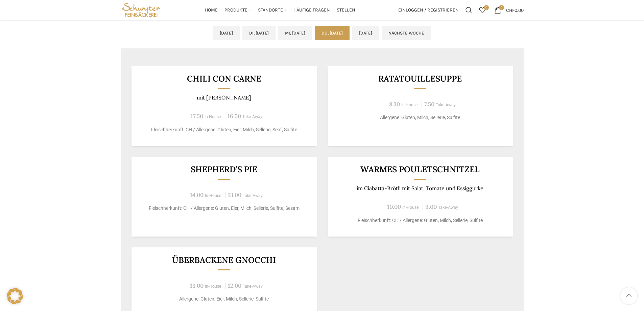  I want to click on div: Meine Wunschliste, so click(482, 10).